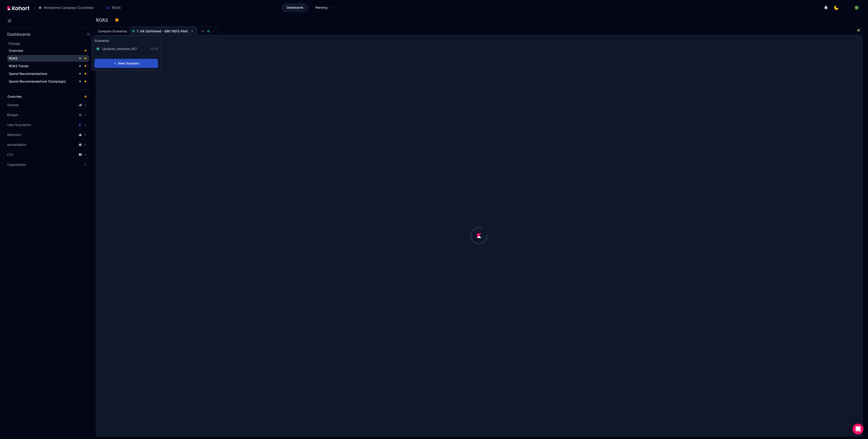 Image resolution: width=868 pixels, height=439 pixels. What do you see at coordinates (295, 8) in the screenshot?
I see `span: Dashboards` at bounding box center [295, 8].